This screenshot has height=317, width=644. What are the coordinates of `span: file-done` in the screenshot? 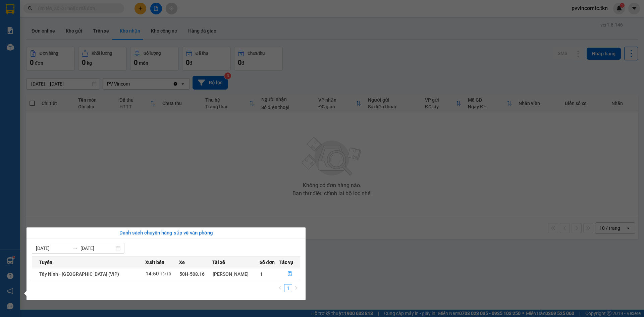 It's located at (290, 274).